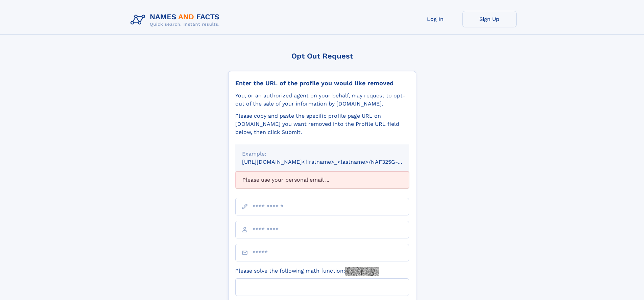  Describe the element at coordinates (176, 20) in the screenshot. I see `img: Logo Names and Facts` at that location.